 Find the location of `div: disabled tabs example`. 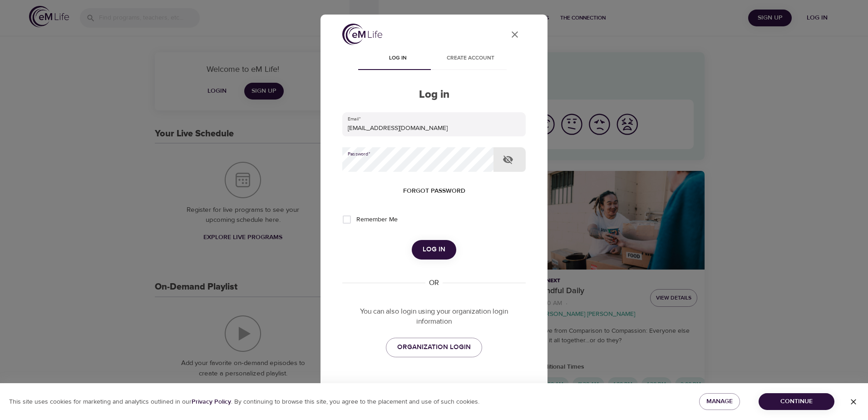

div: disabled tabs example is located at coordinates (434, 59).